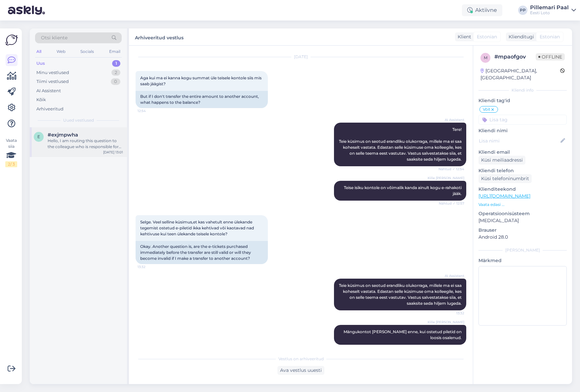 Image resolution: width=580 pixels, height=392 pixels. I want to click on div: Ava vestlus uuesti, so click(301, 370).